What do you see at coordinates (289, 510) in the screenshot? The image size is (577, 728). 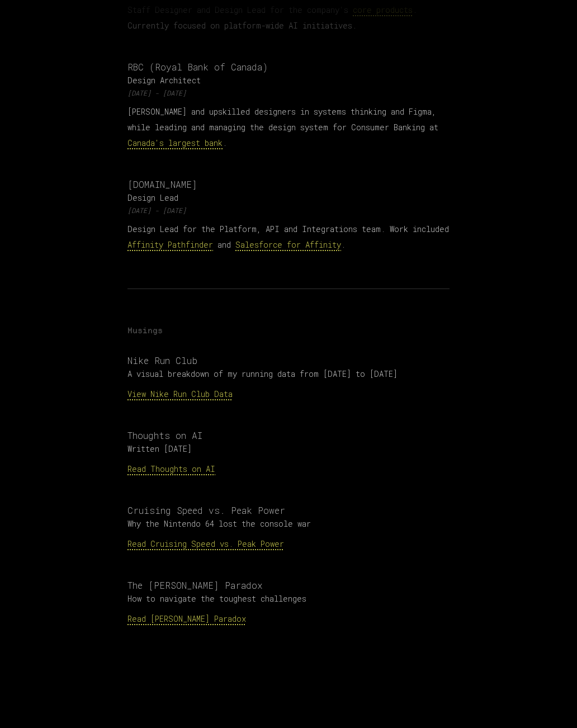 I see `h3: Cruising Speed vs. Peak Power` at bounding box center [289, 510].